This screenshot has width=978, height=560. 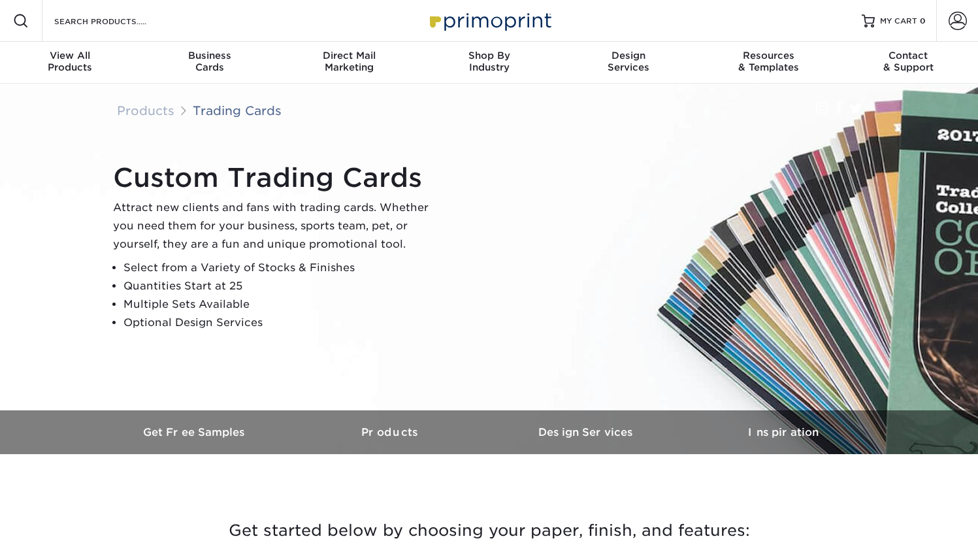 What do you see at coordinates (587, 431) in the screenshot?
I see `h3: Design Services` at bounding box center [587, 431].